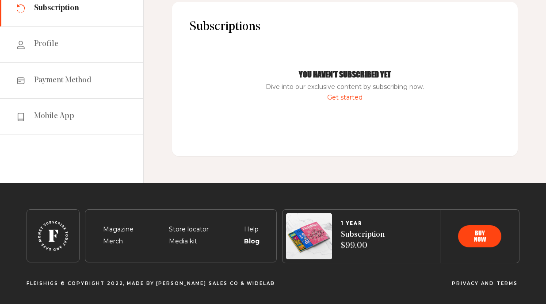 The width and height of the screenshot is (546, 304). What do you see at coordinates (251, 229) in the screenshot?
I see `a: Help` at bounding box center [251, 229].